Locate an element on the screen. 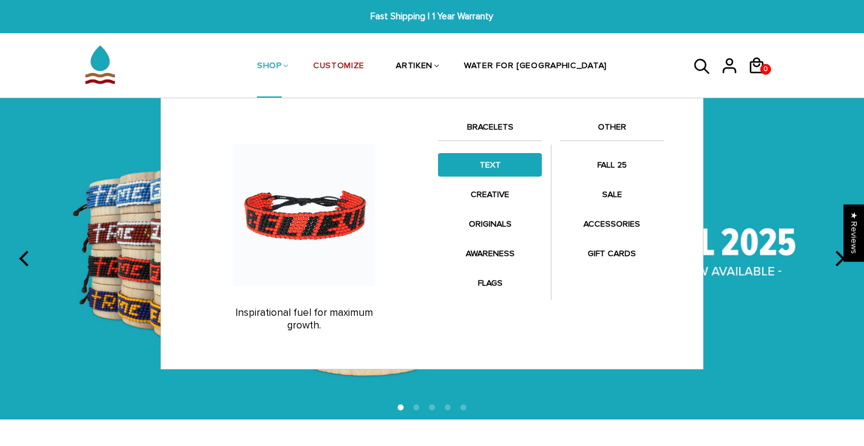 This screenshot has width=864, height=446. a: CREATIVE is located at coordinates (490, 194).